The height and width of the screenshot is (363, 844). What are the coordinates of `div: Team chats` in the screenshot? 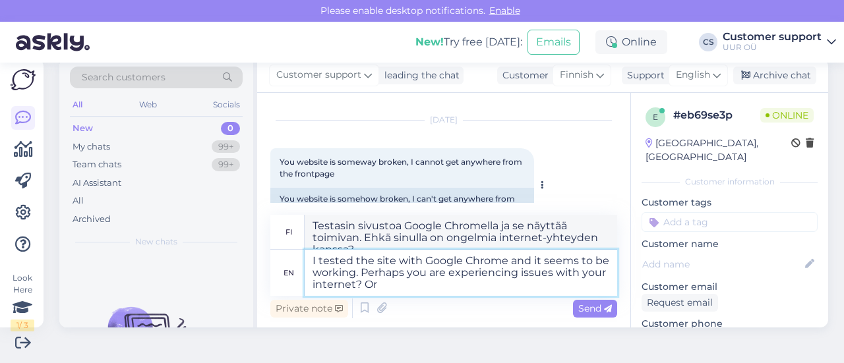 It's located at (97, 165).